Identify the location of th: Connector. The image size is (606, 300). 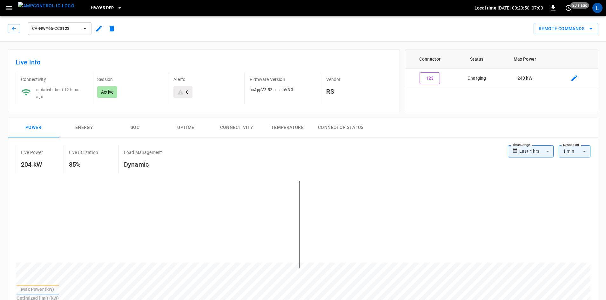
(430, 59).